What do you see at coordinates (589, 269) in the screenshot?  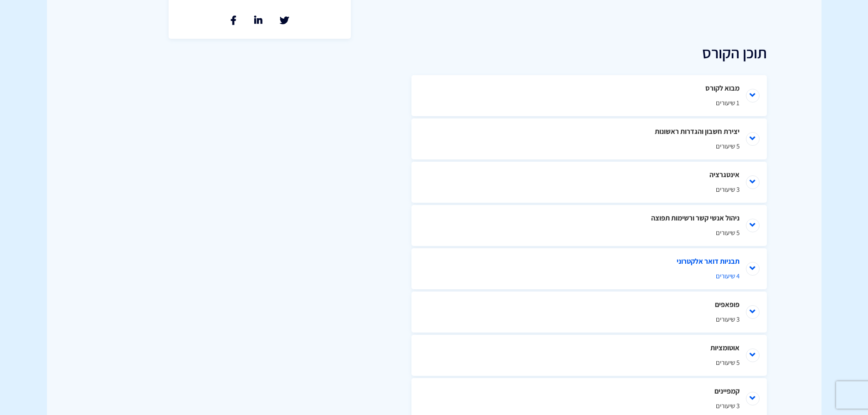 I see `li: תבניות דואר אלקטרוני` at bounding box center [589, 269].